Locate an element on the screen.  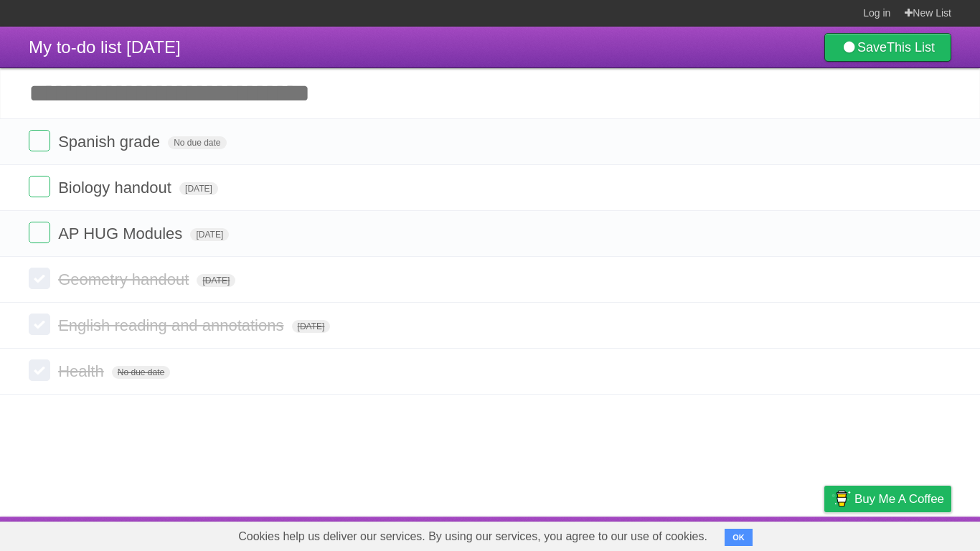
a: Buy me a coffee is located at coordinates (888, 499).